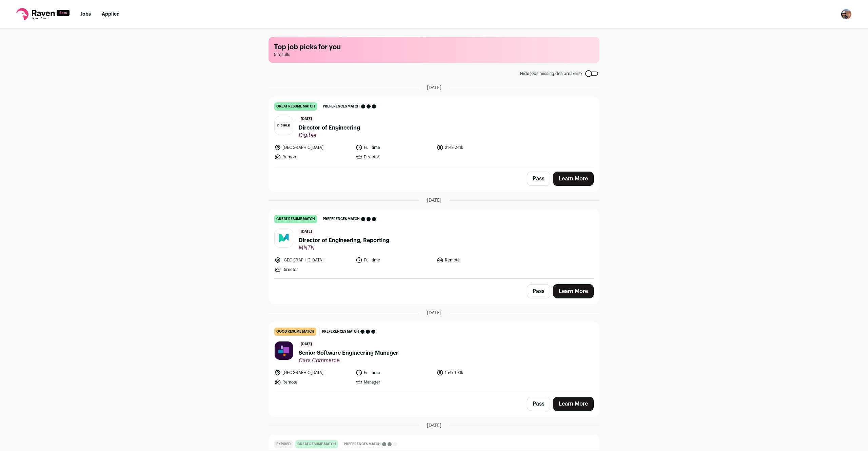 The height and width of the screenshot is (451, 868). What do you see at coordinates (283, 351) in the screenshot?
I see `img: 6a79e6f09283e1bafe4ca869cf7b302e29b0faa48023463420351e56f5c389d1.jpg` at bounding box center [283, 351].